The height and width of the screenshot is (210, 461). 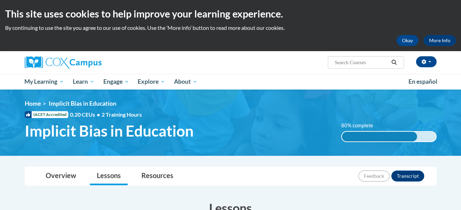 I want to click on img: Cox Campus, so click(x=63, y=62).